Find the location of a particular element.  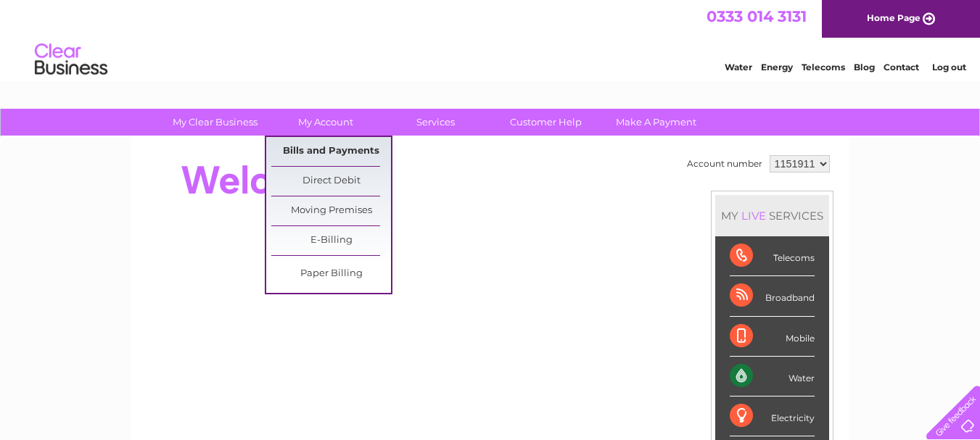

a: My Clear Business is located at coordinates (214, 122).